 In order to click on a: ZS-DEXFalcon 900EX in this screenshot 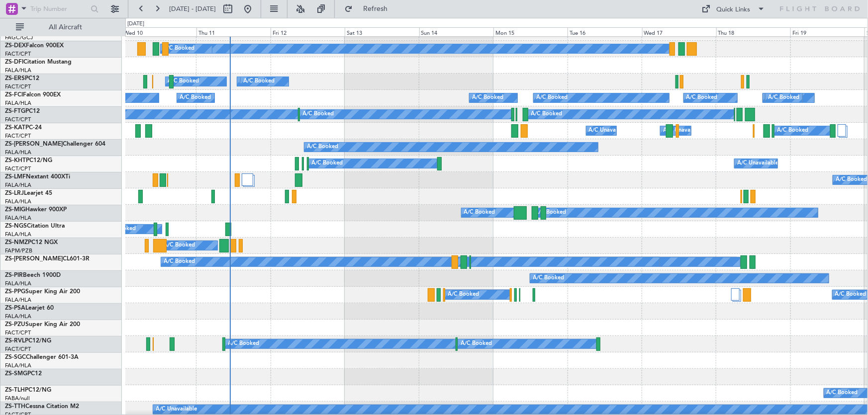, I will do `click(34, 46)`.